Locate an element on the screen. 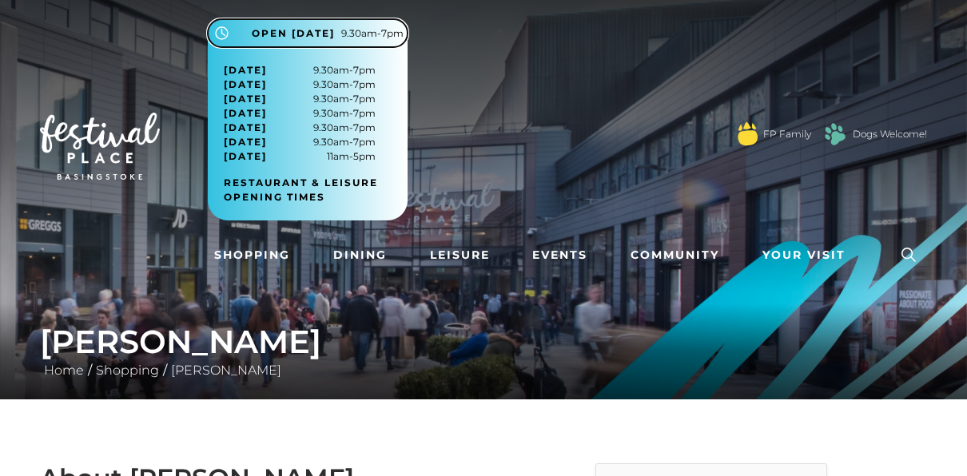 The height and width of the screenshot is (476, 967). a: Dining is located at coordinates (360, 255).